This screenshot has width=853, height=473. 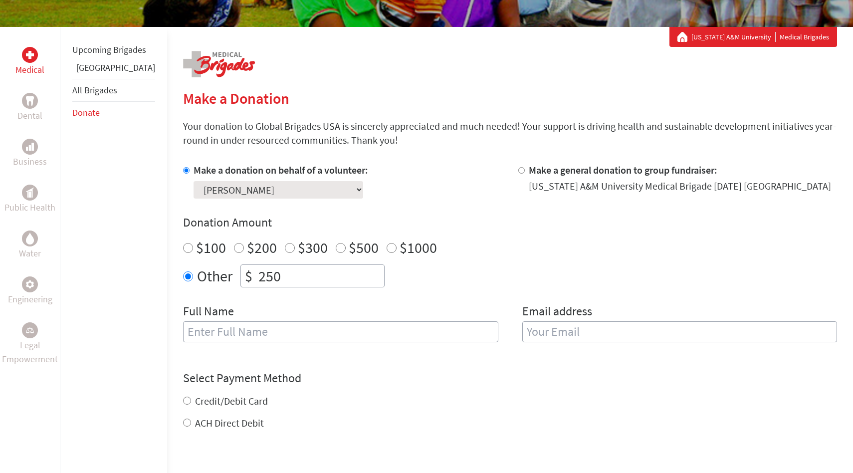 I want to click on li: Donate, so click(x=114, y=113).